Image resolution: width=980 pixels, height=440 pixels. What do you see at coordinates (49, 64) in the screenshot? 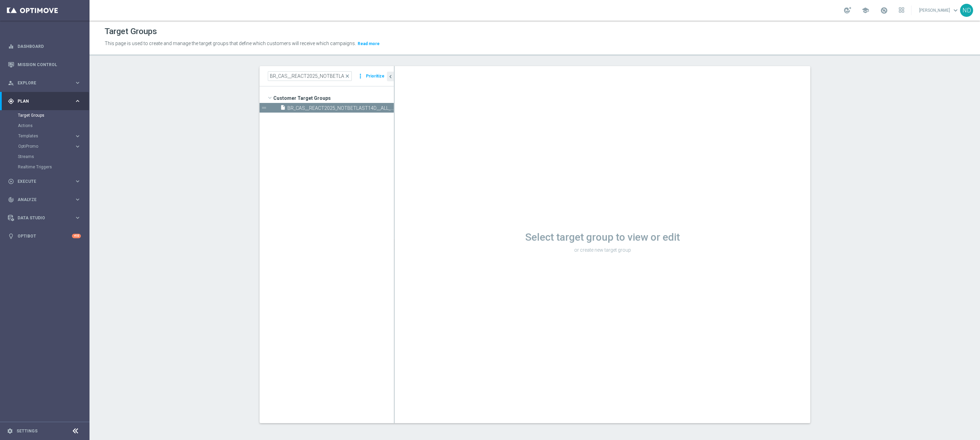
I see `a: Mission Control` at bounding box center [49, 64].